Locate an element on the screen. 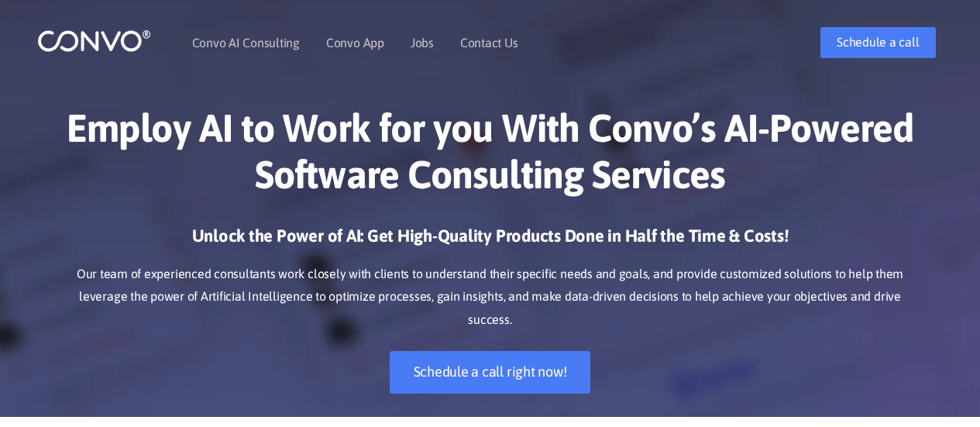 The height and width of the screenshot is (427, 980). a: Convo App is located at coordinates (355, 43).